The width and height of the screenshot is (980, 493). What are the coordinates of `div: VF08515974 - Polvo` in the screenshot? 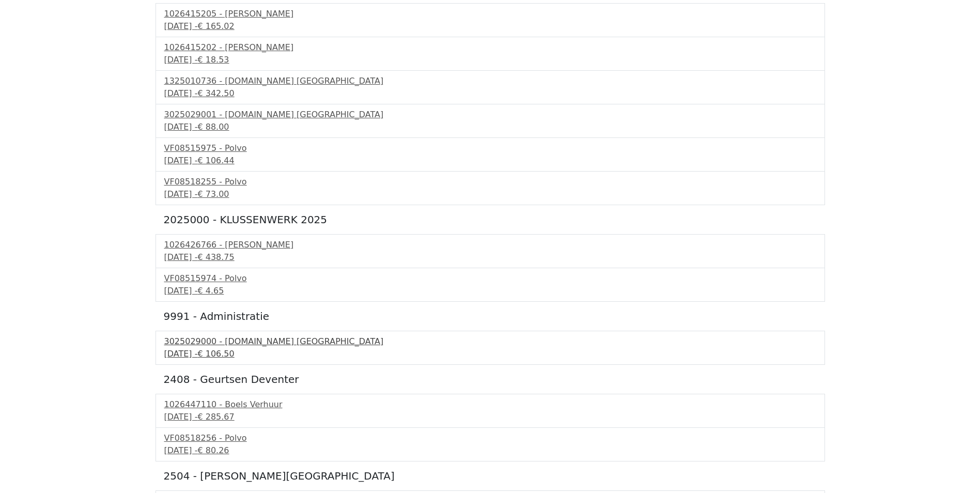 It's located at (490, 279).